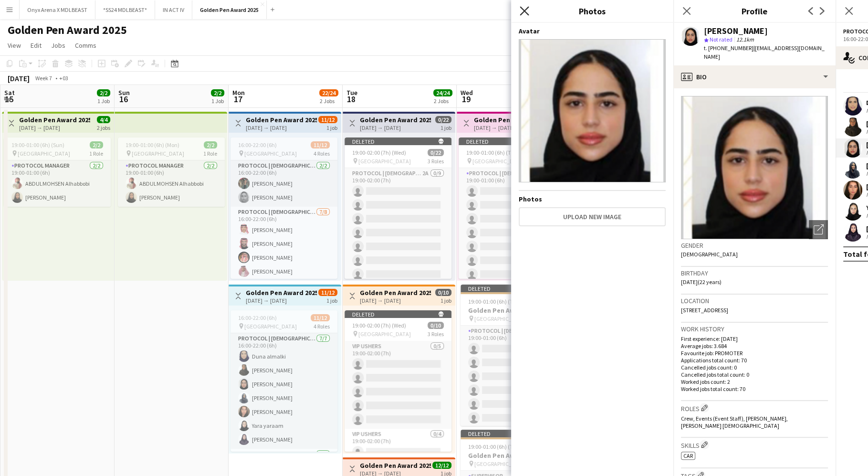 The image size is (868, 476). What do you see at coordinates (63, 78) in the screenshot?
I see `div: +03` at bounding box center [63, 78].